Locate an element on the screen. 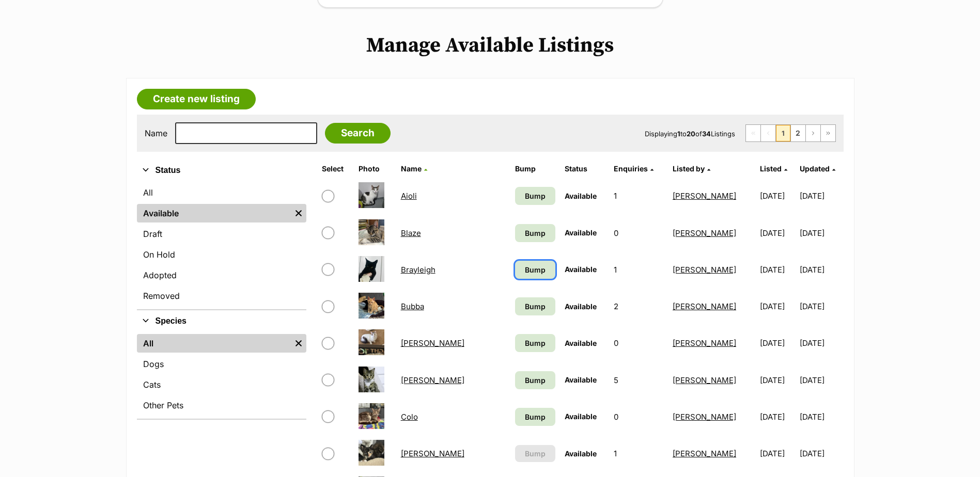  a: Next page is located at coordinates (813, 133).